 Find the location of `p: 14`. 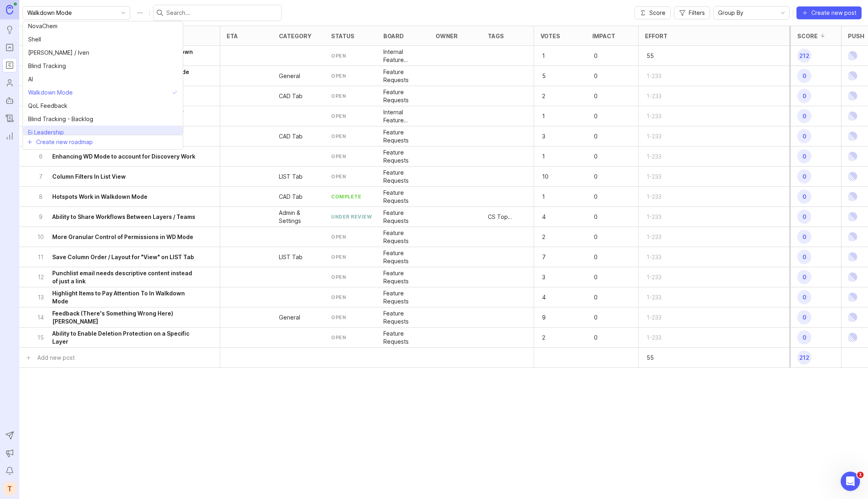

p: 14 is located at coordinates (41, 317).